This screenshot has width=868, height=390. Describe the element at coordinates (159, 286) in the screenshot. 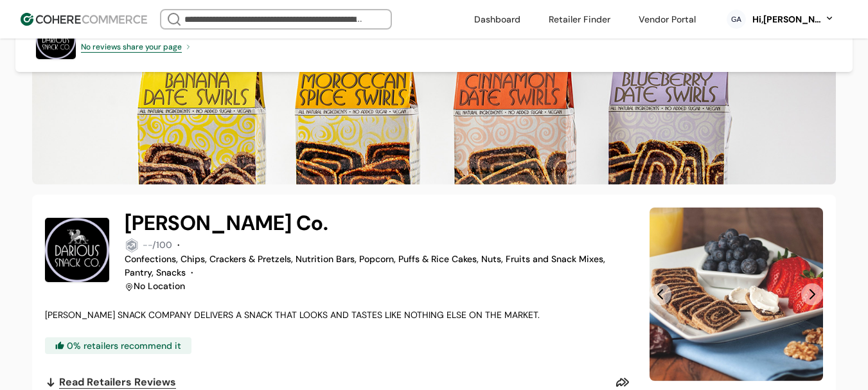

I see `div: No Location` at that location.